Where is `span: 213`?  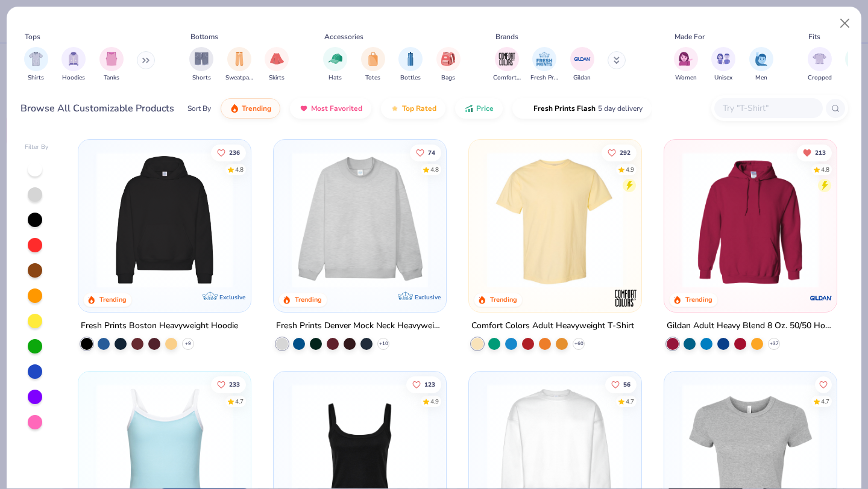
span: 213 is located at coordinates (820, 153).